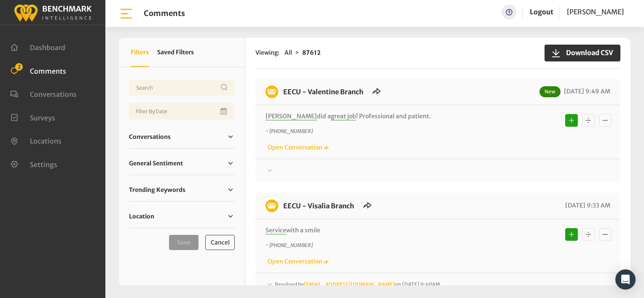 This screenshot has width=644, height=298. What do you see at coordinates (319, 206) in the screenshot?
I see `h6: EECU - Visalia Branch` at bounding box center [319, 206].